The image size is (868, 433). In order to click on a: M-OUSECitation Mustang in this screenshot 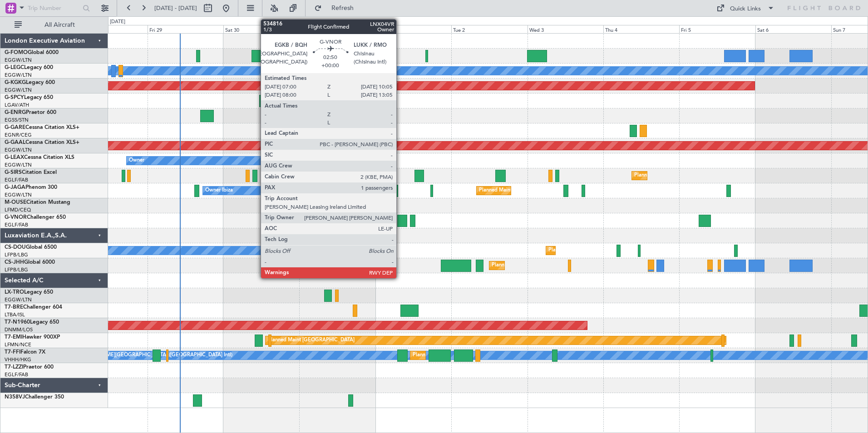, I will do `click(37, 203)`.